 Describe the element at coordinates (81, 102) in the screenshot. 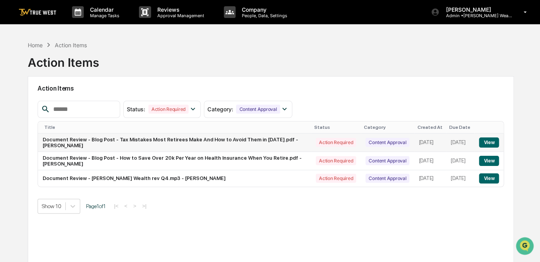

I see `span: Attestations` at that location.